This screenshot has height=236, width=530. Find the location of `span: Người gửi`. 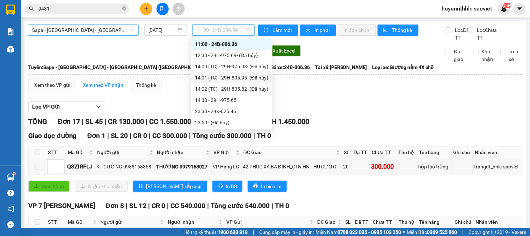

span: Người gửi is located at coordinates (130, 222).